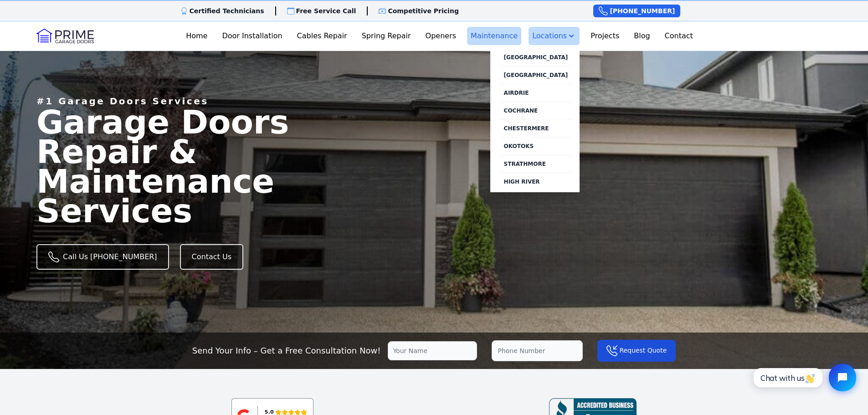 The image size is (868, 415). I want to click on a: COCHRANE, so click(536, 110).